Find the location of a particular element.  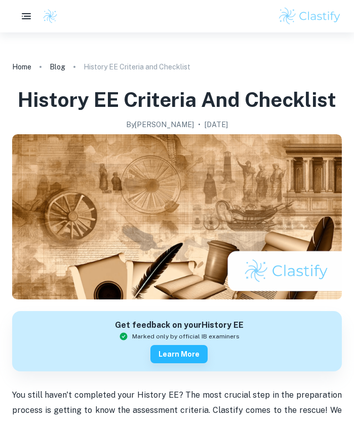

img: History EE Criteria and Checklist cover image is located at coordinates (177, 217).